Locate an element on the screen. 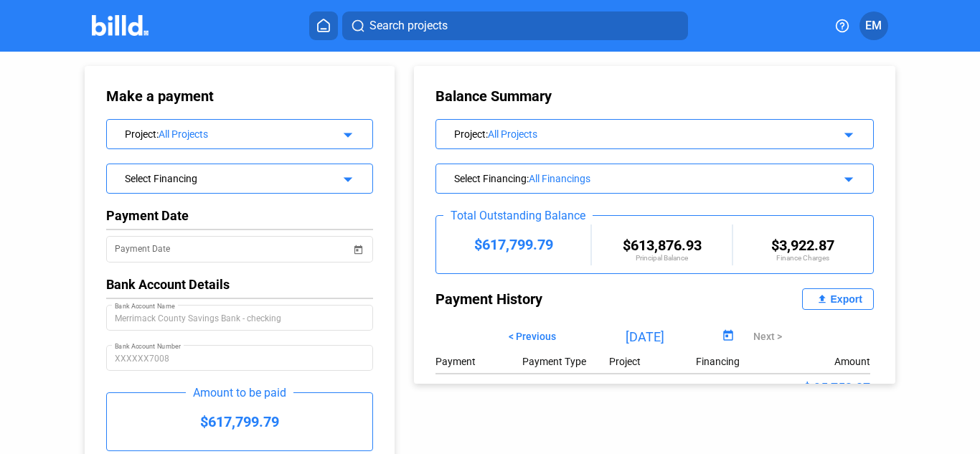  span: EM is located at coordinates (873, 26).